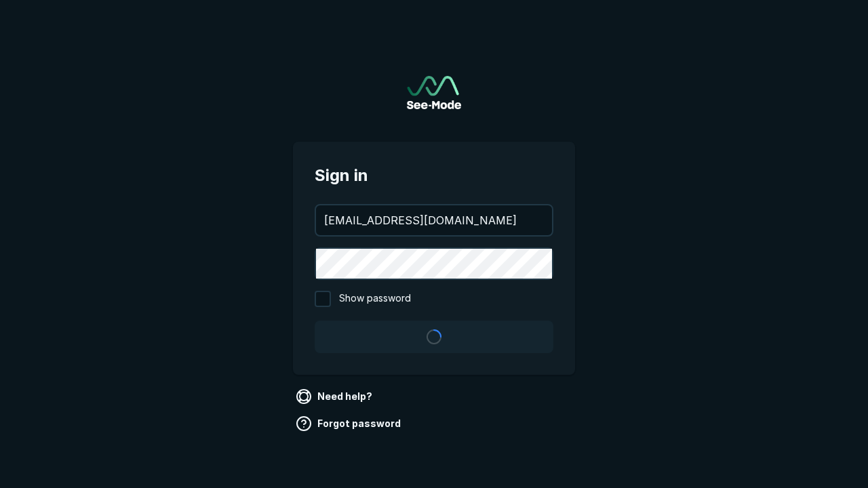 This screenshot has height=488, width=868. Describe the element at coordinates (335, 397) in the screenshot. I see `a: Need help?` at that location.